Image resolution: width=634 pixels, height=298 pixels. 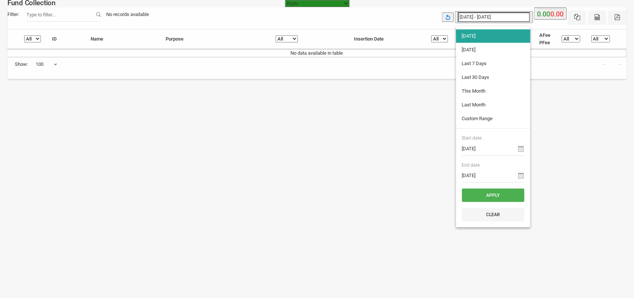 I want to click on li: PFee, so click(x=545, y=43).